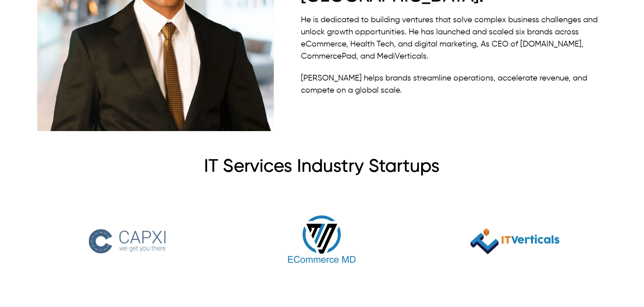 The width and height of the screenshot is (644, 307). What do you see at coordinates (322, 169) in the screenshot?
I see `h1: IT Services Industry Startups` at bounding box center [322, 169].